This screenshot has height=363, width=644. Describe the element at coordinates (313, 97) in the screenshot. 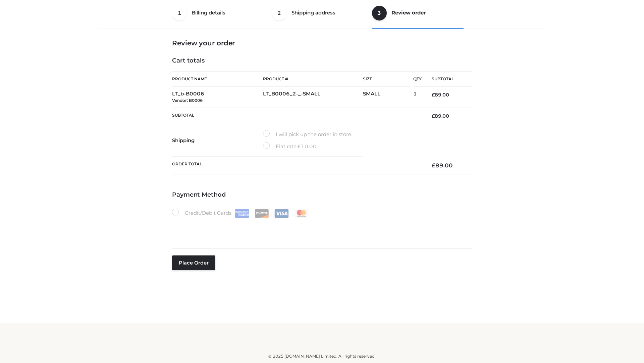

I see `td: LT_B0006_2-_-SMALL` at that location.